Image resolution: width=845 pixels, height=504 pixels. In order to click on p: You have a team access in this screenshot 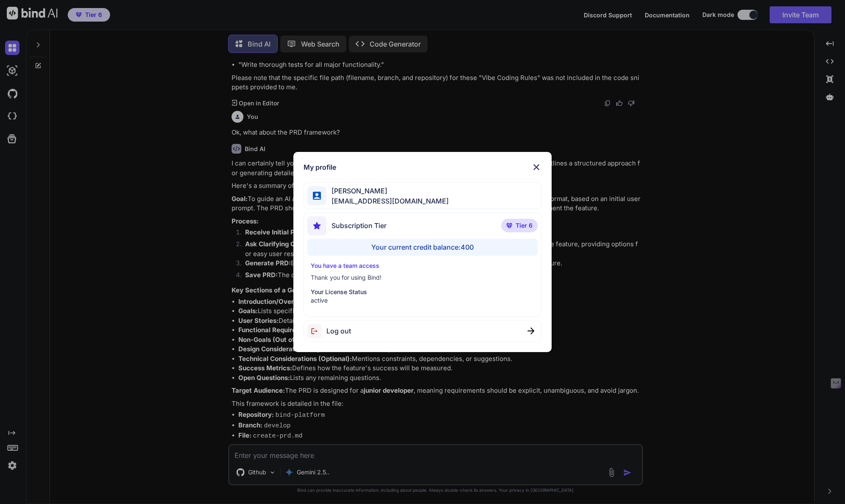, I will do `click(423, 265)`.